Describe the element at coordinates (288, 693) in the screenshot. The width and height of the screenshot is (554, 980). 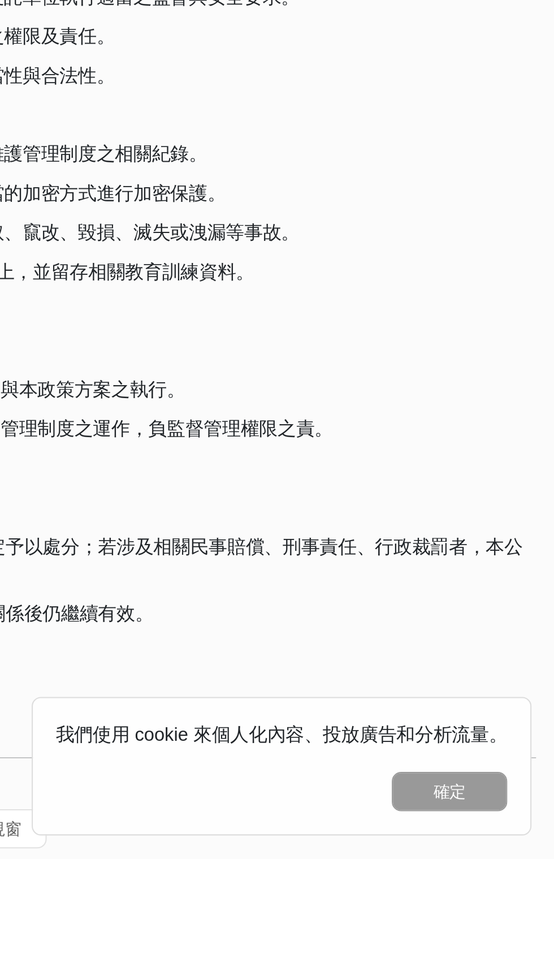
I see `p: (十六) 每年對全體員工舉辦資通安全暨個資保護教育訓練1次以上，並留存相關教育訓練資料。` at that location.